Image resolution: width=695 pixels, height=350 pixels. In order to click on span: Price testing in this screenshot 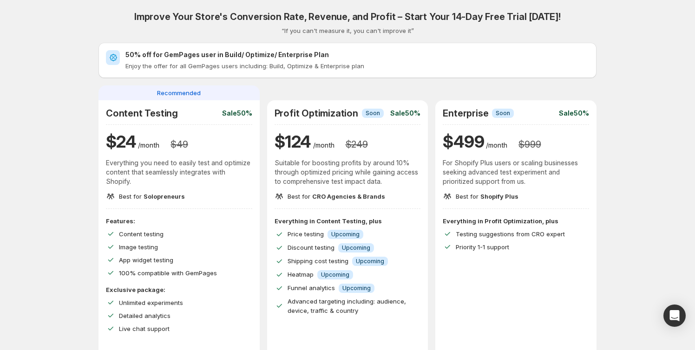, I will do `click(306, 234)`.